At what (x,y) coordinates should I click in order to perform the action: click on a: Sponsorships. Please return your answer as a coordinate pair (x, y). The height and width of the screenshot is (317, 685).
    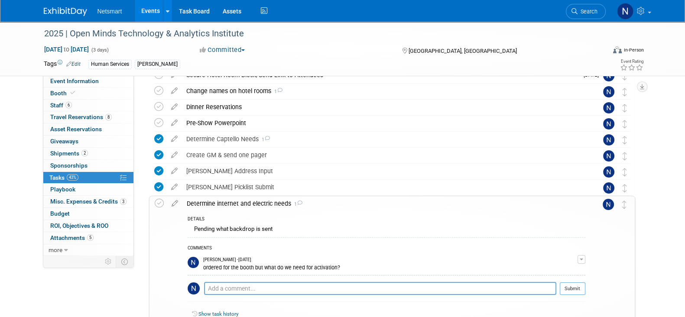
    Looking at the image, I should click on (88, 166).